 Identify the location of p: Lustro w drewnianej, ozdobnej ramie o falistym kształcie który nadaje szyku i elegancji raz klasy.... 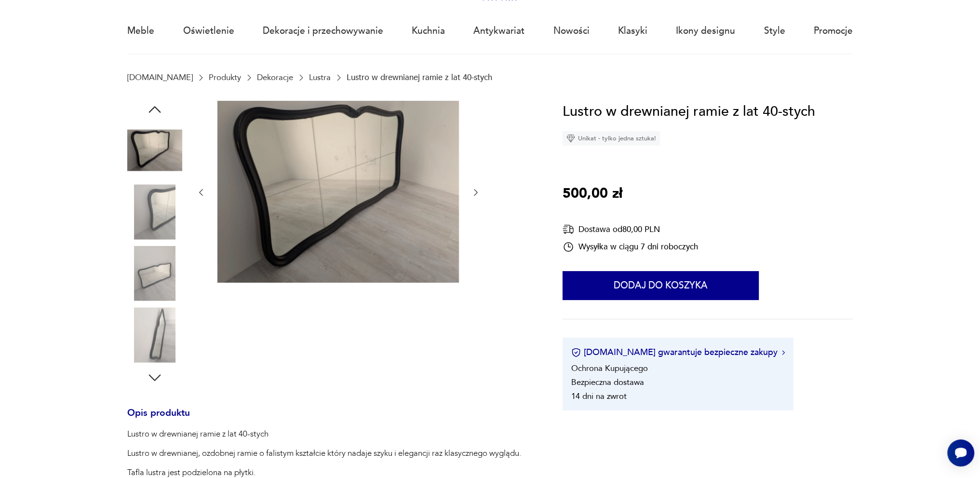
(330, 453).